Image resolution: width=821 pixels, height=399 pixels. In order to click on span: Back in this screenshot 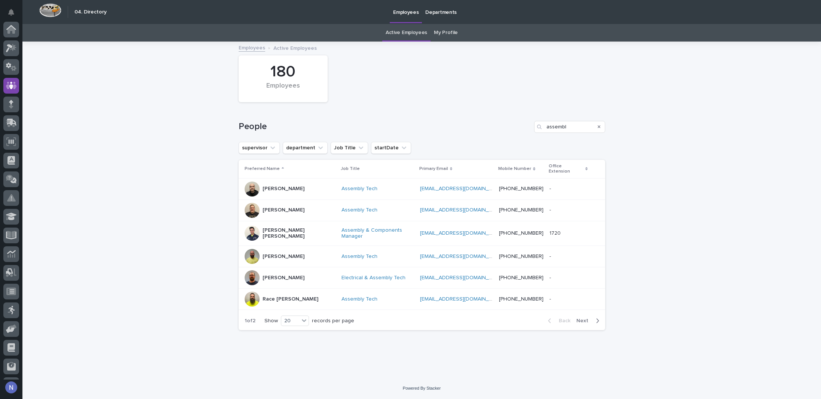, I will do `click(562, 320)`.